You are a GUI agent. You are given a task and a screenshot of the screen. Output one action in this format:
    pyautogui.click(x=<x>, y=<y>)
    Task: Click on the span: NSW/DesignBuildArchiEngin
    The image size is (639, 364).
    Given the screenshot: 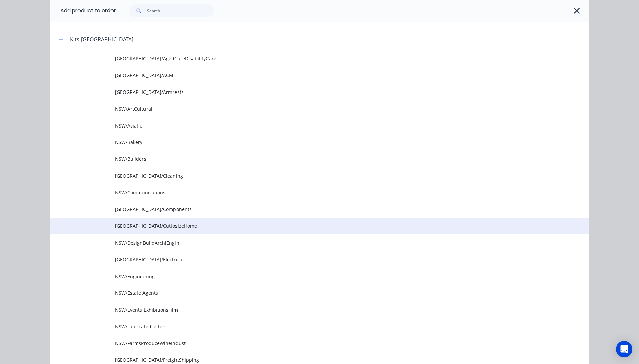 What is the action you would take?
    pyautogui.click(x=305, y=243)
    